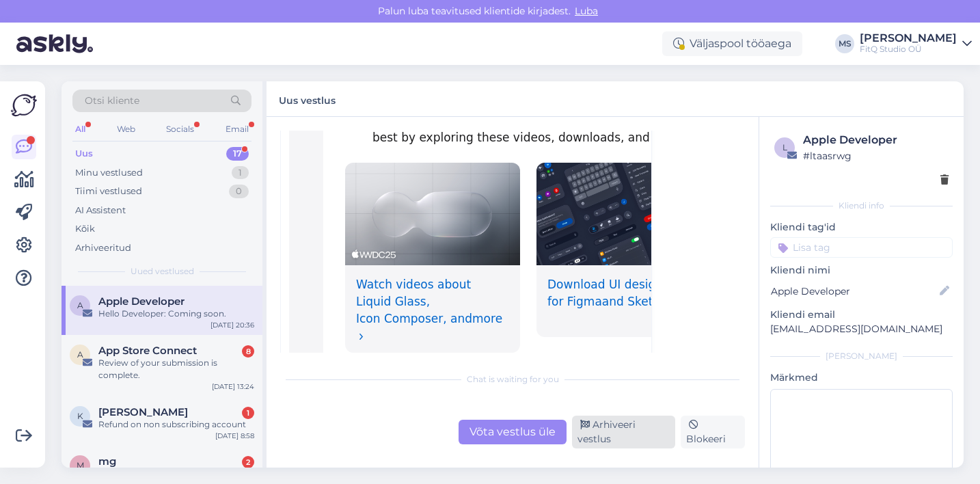  What do you see at coordinates (108, 191) in the screenshot?
I see `div: Tiimi vestlused` at bounding box center [108, 191].